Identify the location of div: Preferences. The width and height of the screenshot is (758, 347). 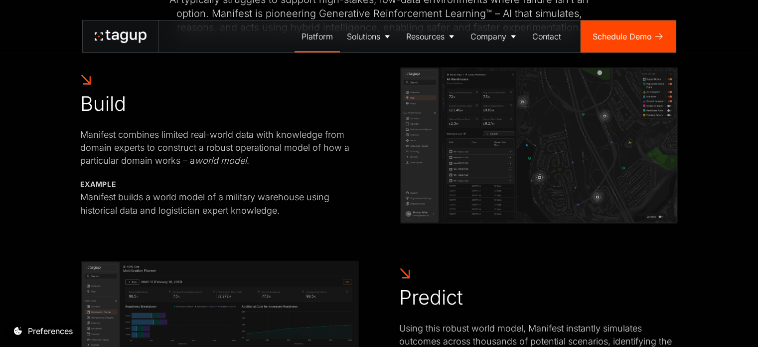
(50, 331).